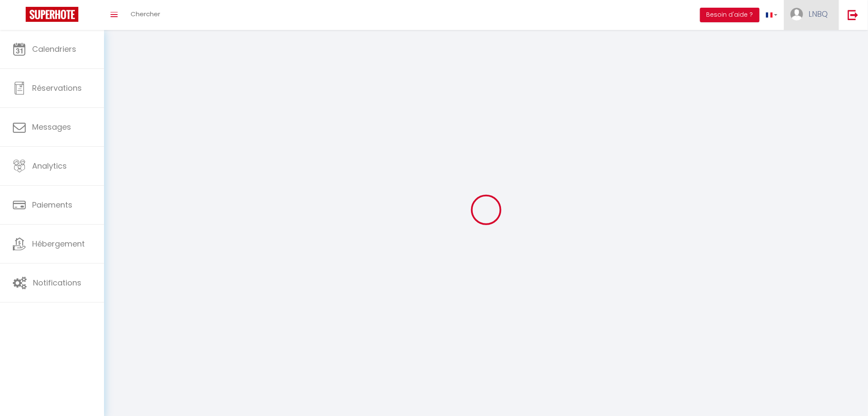  Describe the element at coordinates (818, 14) in the screenshot. I see `span: LNBQ` at that location.